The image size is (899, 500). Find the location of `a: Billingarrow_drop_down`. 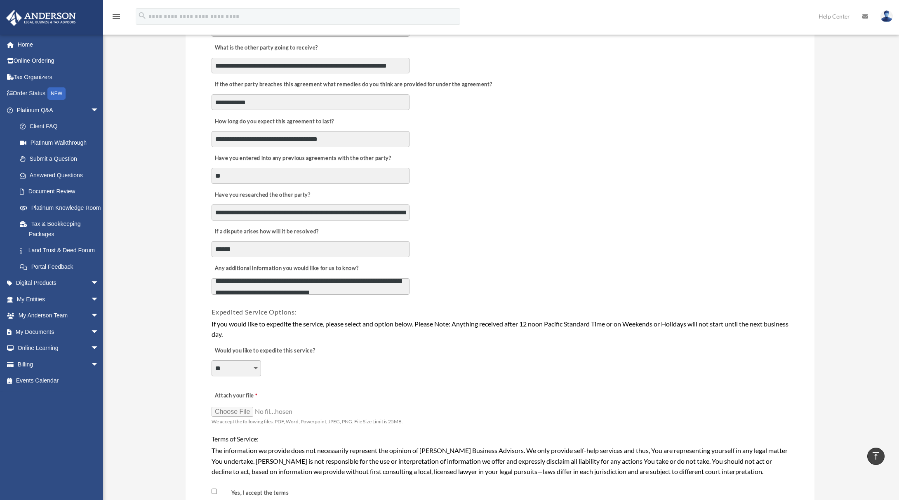

a: Billingarrow_drop_down is located at coordinates (59, 365).